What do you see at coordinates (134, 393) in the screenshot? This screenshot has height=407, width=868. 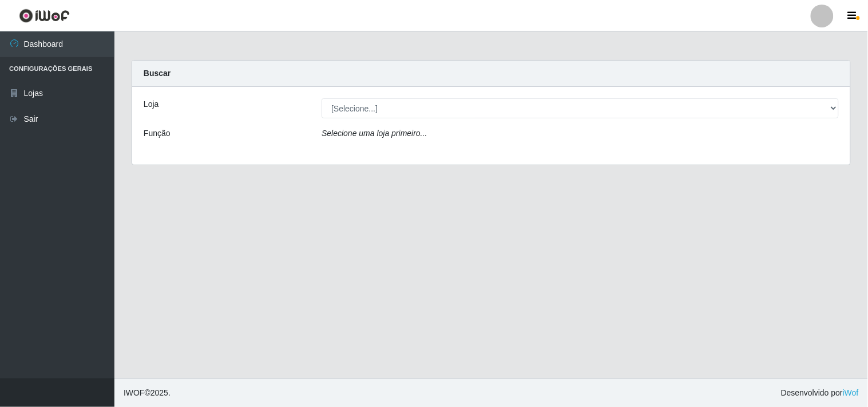 I see `span: IWOF` at bounding box center [134, 393].